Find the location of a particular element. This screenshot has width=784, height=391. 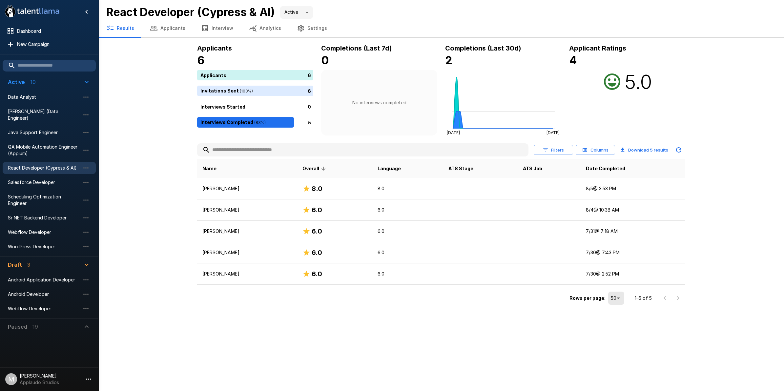

b: 0 is located at coordinates (325, 60).